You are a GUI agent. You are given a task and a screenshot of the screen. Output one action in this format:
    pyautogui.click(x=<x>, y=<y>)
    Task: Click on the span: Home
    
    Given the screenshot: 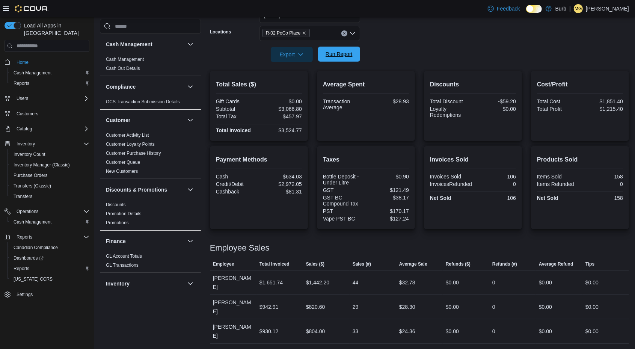 What is the action you would take?
    pyautogui.click(x=51, y=62)
    